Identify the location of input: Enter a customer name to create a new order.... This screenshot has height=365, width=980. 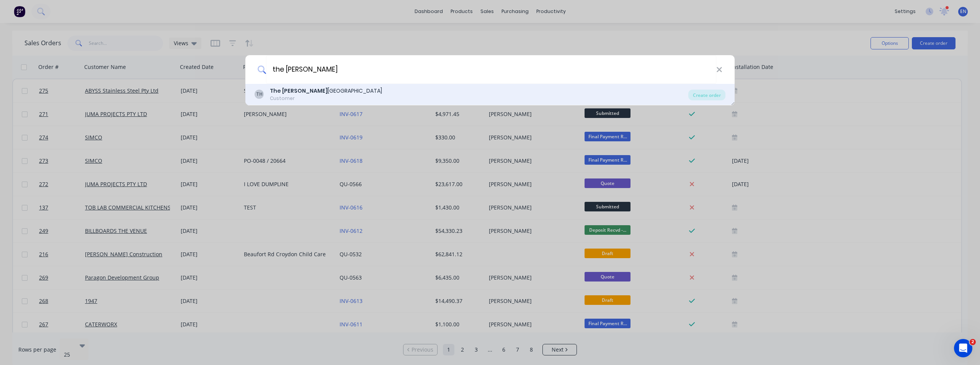
(491, 70).